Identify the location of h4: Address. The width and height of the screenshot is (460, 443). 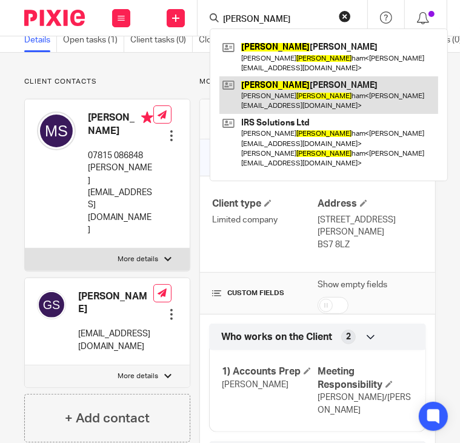
(371, 204).